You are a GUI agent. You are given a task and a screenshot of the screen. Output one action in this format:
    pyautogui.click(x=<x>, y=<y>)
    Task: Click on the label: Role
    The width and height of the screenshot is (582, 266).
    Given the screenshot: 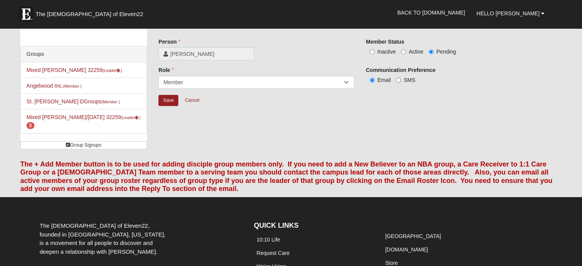 What is the action you would take?
    pyautogui.click(x=166, y=70)
    